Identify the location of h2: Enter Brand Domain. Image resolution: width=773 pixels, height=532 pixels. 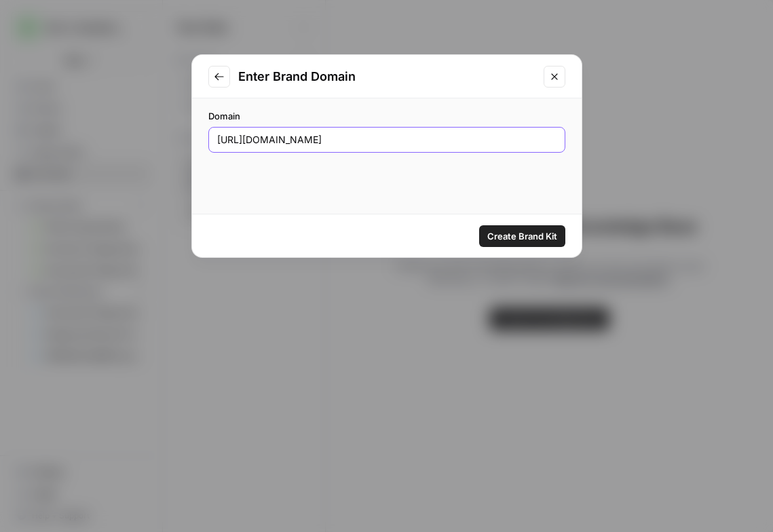
(387, 76).